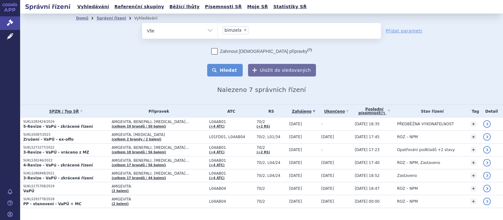 The height and width of the screenshot is (220, 503). Describe the element at coordinates (139, 152) in the screenshot. I see `a: (celkem 18 brandů / 56 balení)` at that location.